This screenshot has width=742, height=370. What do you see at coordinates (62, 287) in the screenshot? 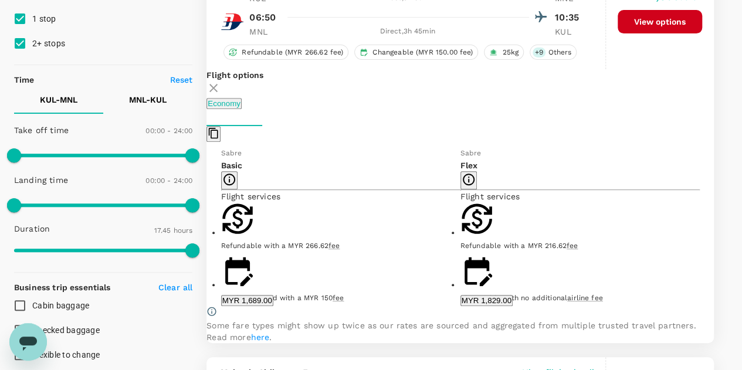
I see `strong: Business trip essentials` at bounding box center [62, 287].